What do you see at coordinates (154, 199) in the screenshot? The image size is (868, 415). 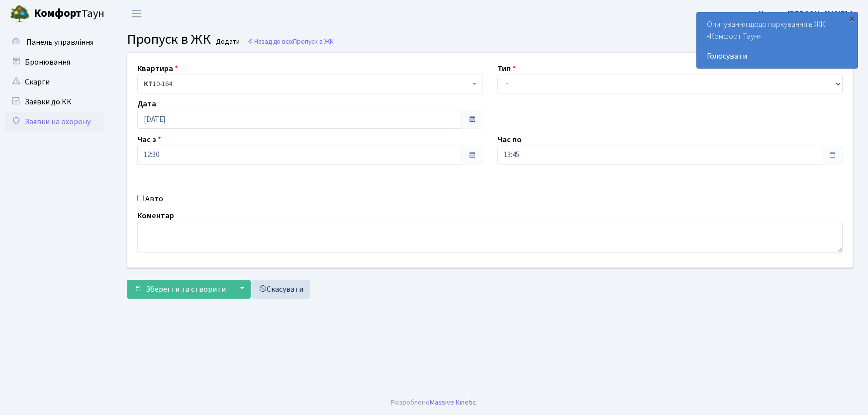 I see `label: Авто` at bounding box center [154, 199].